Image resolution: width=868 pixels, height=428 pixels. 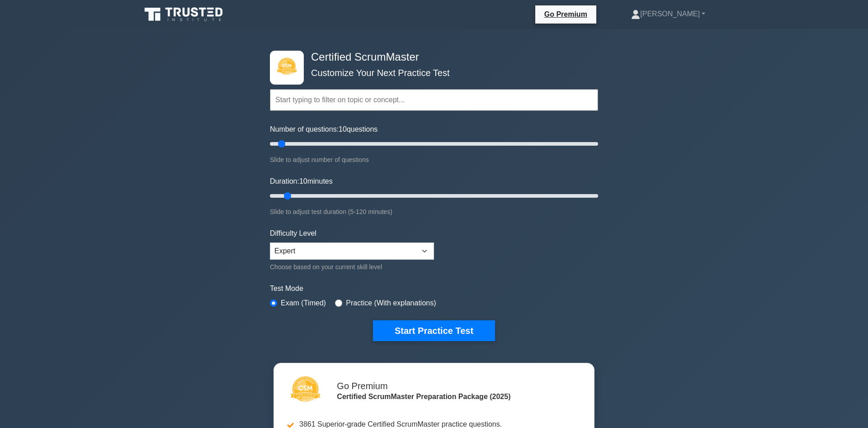 What do you see at coordinates (301, 181) in the screenshot?
I see `label: Duration: minutes` at bounding box center [301, 181].